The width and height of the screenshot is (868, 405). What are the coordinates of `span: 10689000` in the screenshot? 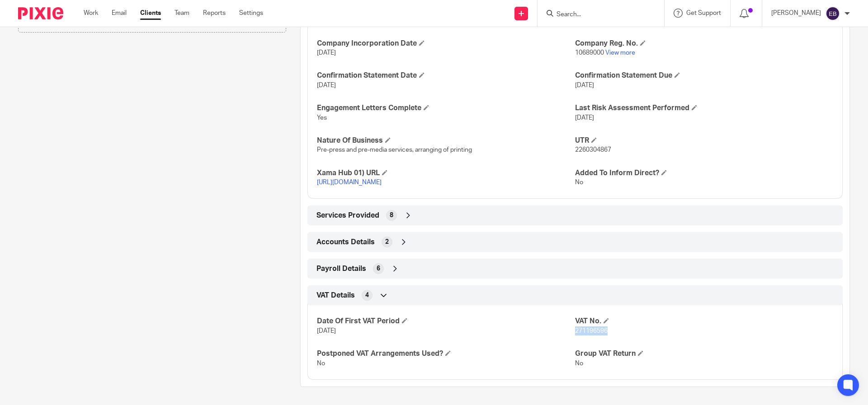 It's located at (590, 53).